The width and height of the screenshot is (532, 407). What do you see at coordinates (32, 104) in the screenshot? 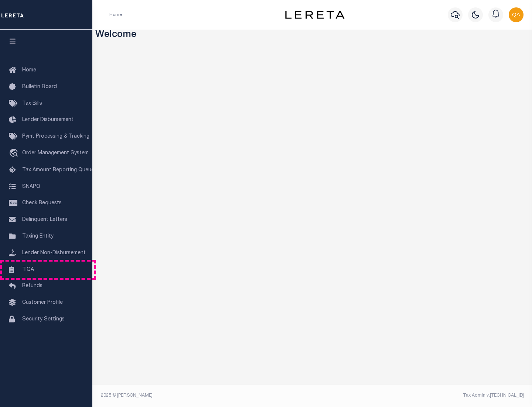
I see `span: Tax Bills` at bounding box center [32, 104].